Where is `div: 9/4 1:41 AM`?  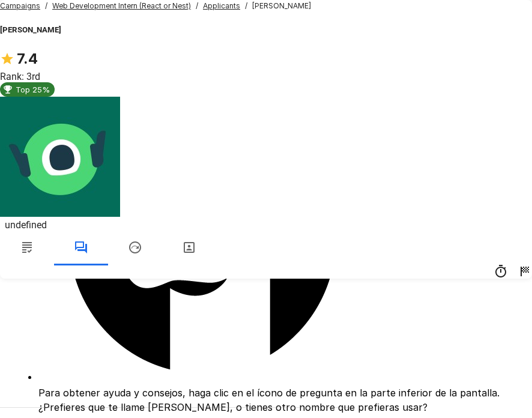 div: 9/4 1:41 AM is located at coordinates (524, 271).